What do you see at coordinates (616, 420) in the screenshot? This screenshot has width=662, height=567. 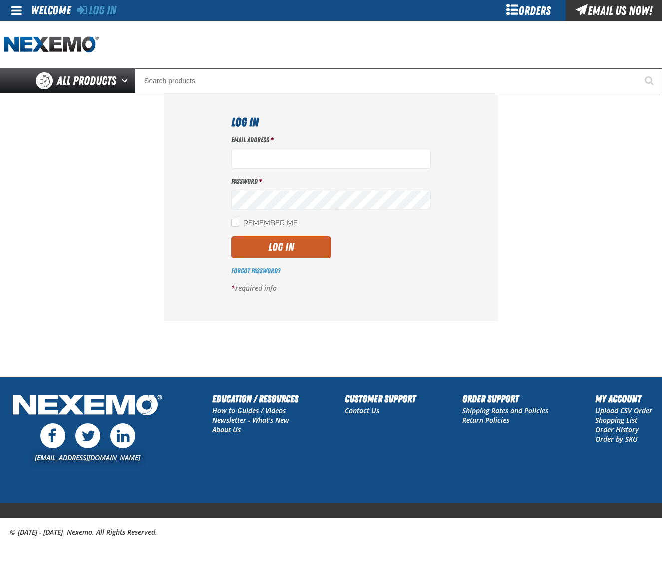 I see `a: Shopping List` at bounding box center [616, 420].